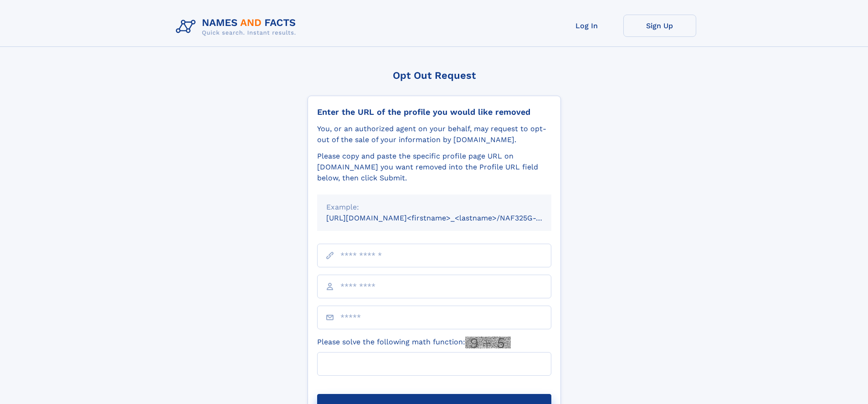  Describe the element at coordinates (413, 342) in the screenshot. I see `label: Please solve the following math function:` at that location.